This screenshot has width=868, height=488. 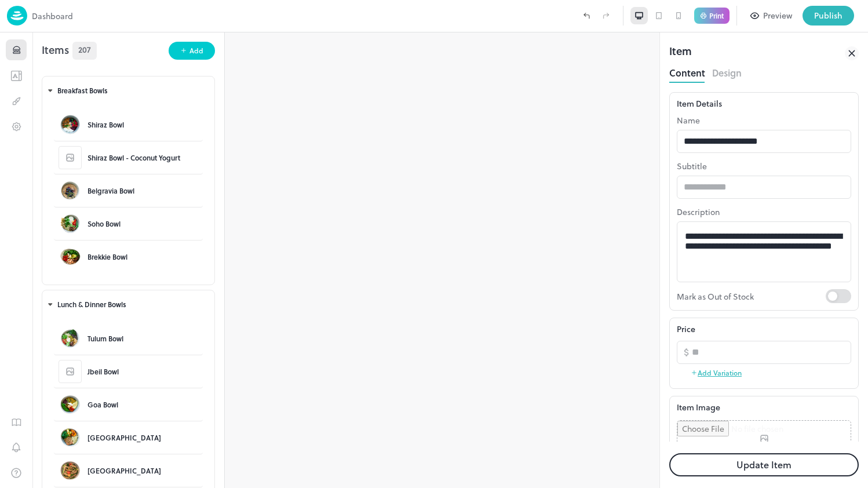 What do you see at coordinates (128, 180) in the screenshot?
I see `div: Breakfast Bowlsitem imageShiraz Bowl Shiraz Bowl - Coconut Yogurt item imageBelgravia Bowl item i...` at bounding box center [128, 180].